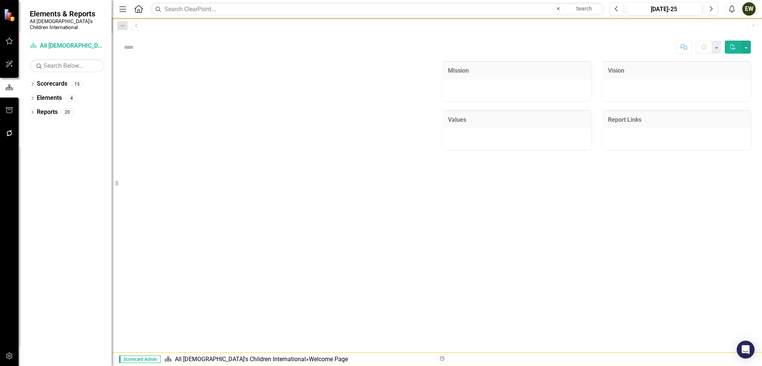 This screenshot has width=762, height=366. Describe the element at coordinates (71, 98) in the screenshot. I see `div: 4` at that location.